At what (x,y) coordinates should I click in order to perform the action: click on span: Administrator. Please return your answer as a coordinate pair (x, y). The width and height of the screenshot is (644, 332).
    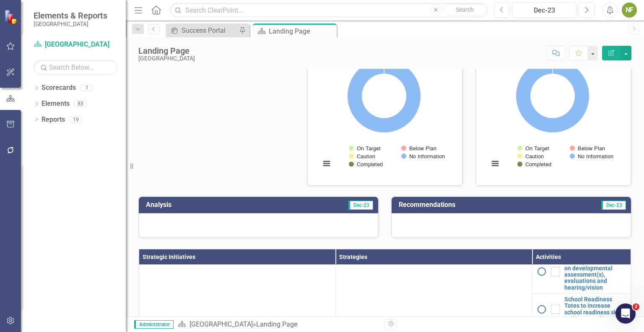
    Looking at the image, I should click on (154, 324).